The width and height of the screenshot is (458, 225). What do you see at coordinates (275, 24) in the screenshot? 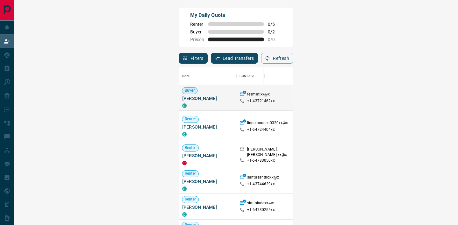
I see `span: 0 / 5` at bounding box center [275, 24].